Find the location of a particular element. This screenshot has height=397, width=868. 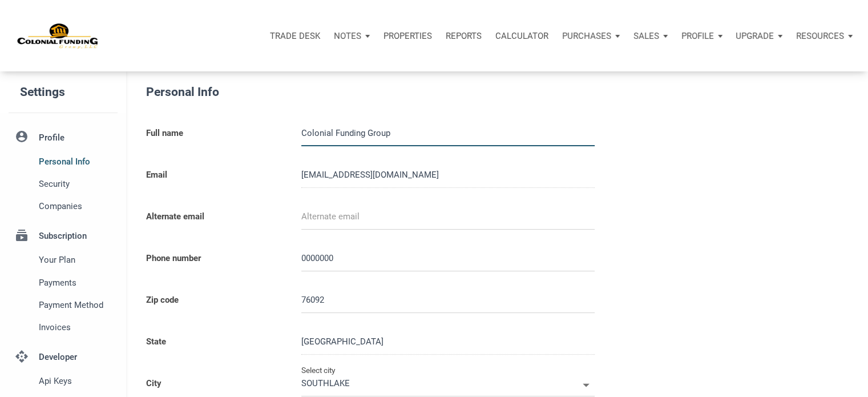

span: Payment Method is located at coordinates (76, 305).